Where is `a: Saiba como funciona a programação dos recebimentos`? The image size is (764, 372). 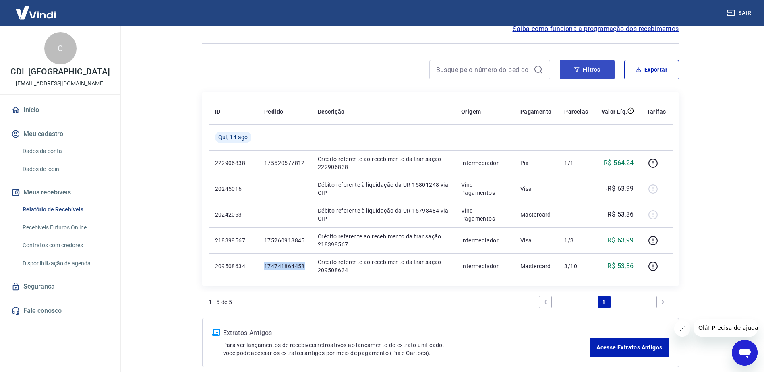 a: Saiba como funciona a programação dos recebimentos is located at coordinates (595, 29).